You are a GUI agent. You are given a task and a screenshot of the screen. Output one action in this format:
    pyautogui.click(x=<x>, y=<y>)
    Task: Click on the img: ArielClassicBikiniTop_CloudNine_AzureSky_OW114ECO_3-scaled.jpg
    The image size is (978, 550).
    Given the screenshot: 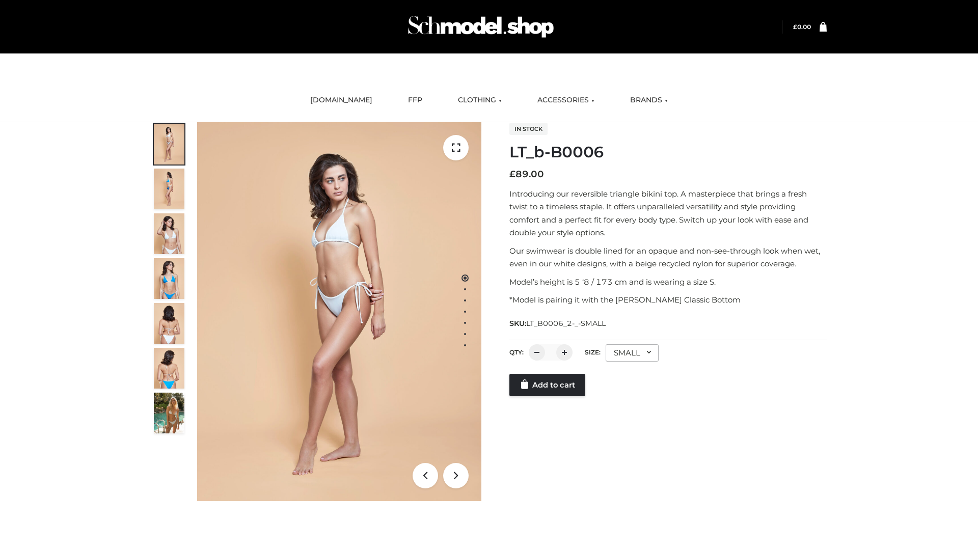 What is the action you would take?
    pyautogui.click(x=169, y=234)
    